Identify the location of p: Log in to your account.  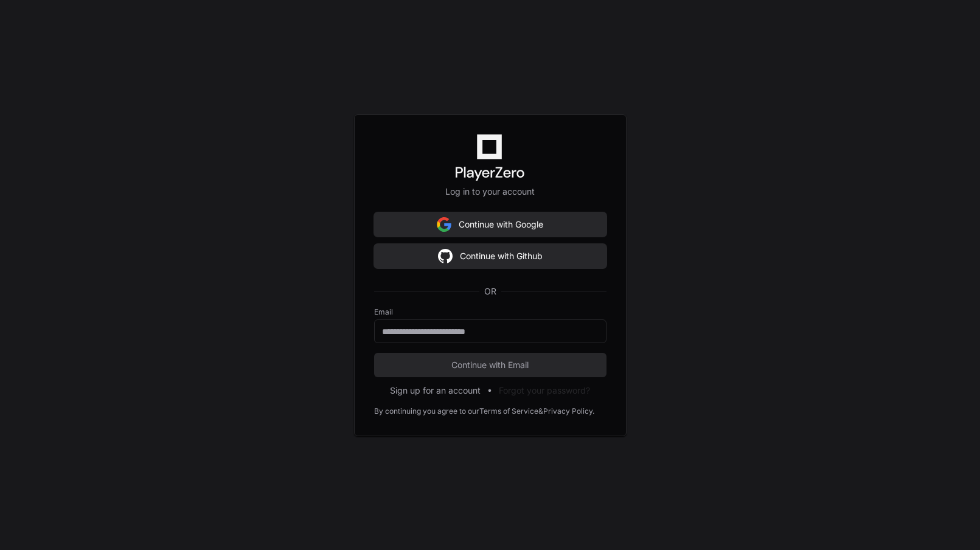
(491, 192).